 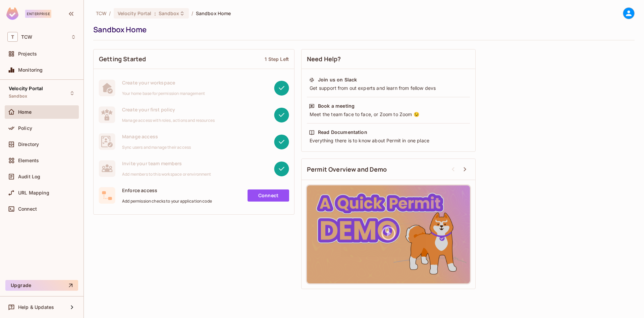 I want to click on span: Getting Started, so click(x=122, y=59).